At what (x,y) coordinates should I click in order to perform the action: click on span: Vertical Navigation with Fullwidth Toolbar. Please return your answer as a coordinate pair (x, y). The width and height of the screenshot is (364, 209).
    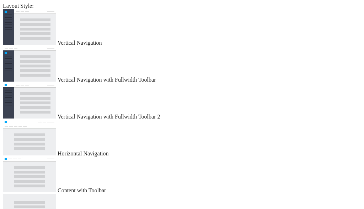
    Looking at the image, I should click on (107, 80).